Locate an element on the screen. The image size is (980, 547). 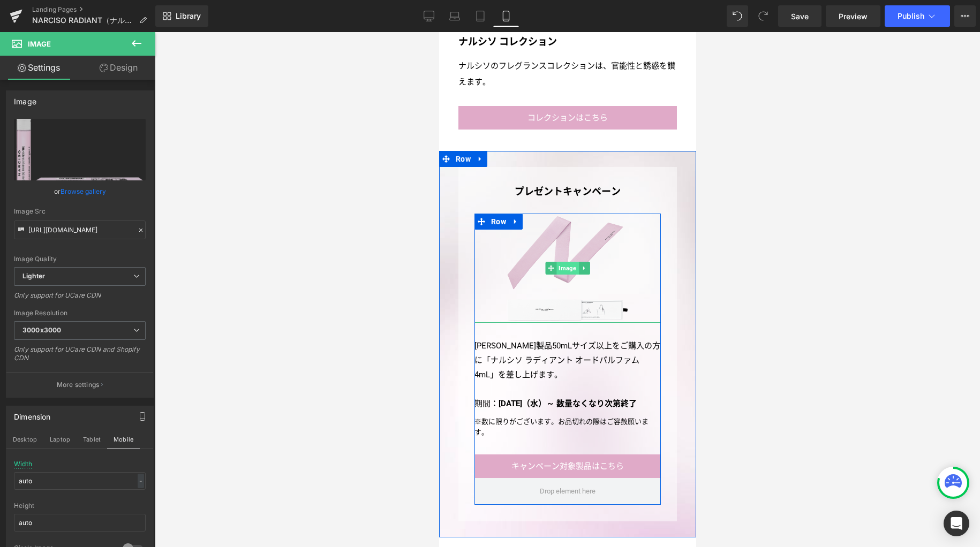
span: Publish is located at coordinates (911, 16).